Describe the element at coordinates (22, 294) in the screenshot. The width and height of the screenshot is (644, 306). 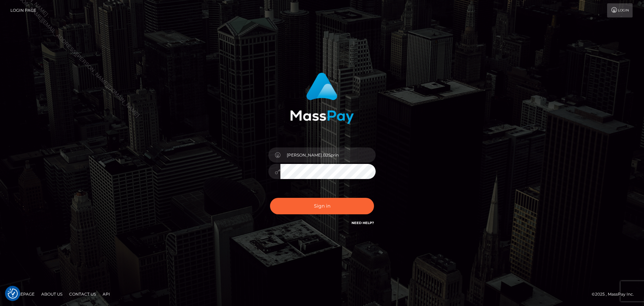
I see `a: Homepage` at that location.